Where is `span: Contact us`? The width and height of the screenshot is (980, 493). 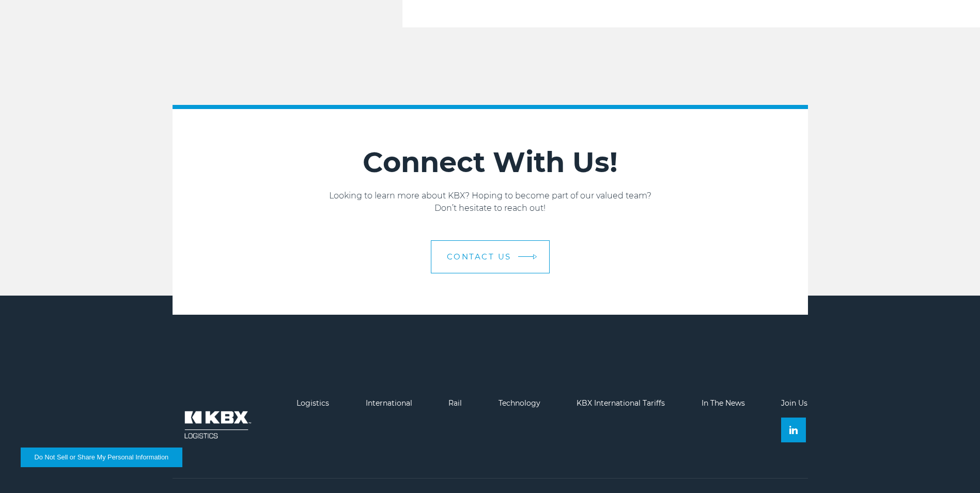
span: Contact us is located at coordinates (479, 256).